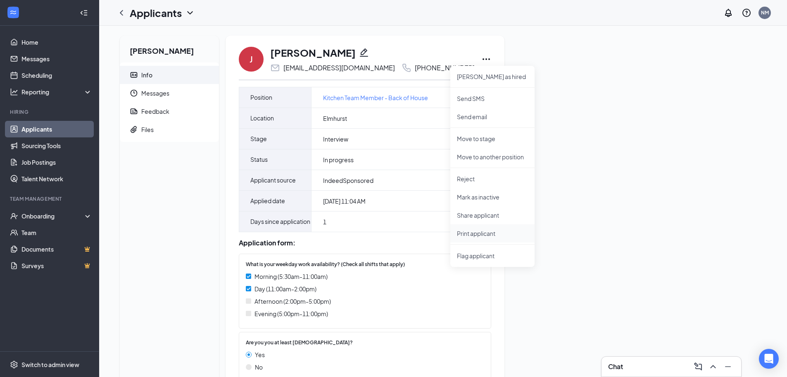  Describe the element at coordinates (364, 52) in the screenshot. I see `svg: Pencil` at that location.